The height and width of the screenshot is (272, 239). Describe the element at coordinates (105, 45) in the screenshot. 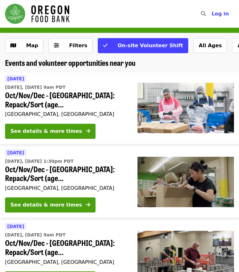

I see `i: check icon` at that location.